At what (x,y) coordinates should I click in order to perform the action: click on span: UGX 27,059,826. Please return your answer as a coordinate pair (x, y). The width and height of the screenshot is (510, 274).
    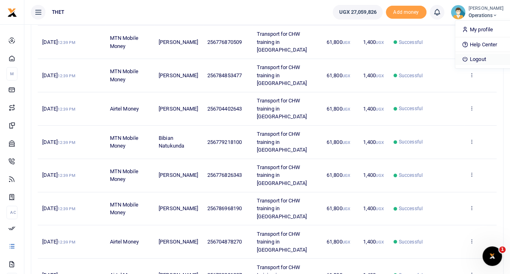
    Looking at the image, I should click on (358, 12).